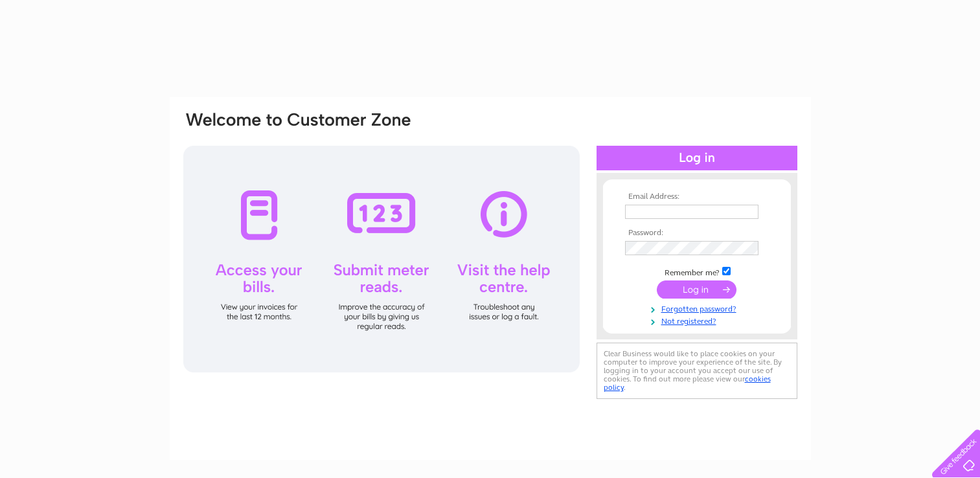 This screenshot has height=478, width=980. What do you see at coordinates (697, 233) in the screenshot?
I see `th: Password:` at bounding box center [697, 233].